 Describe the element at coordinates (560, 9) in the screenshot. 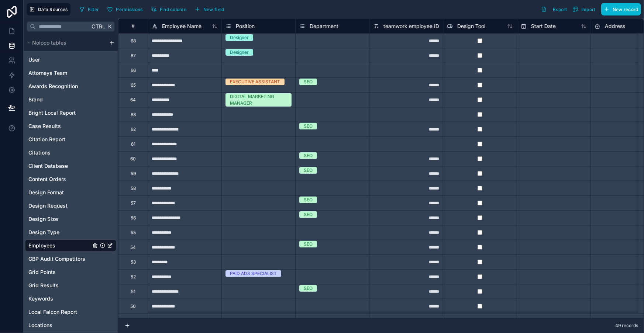

I see `span: Export` at that location.